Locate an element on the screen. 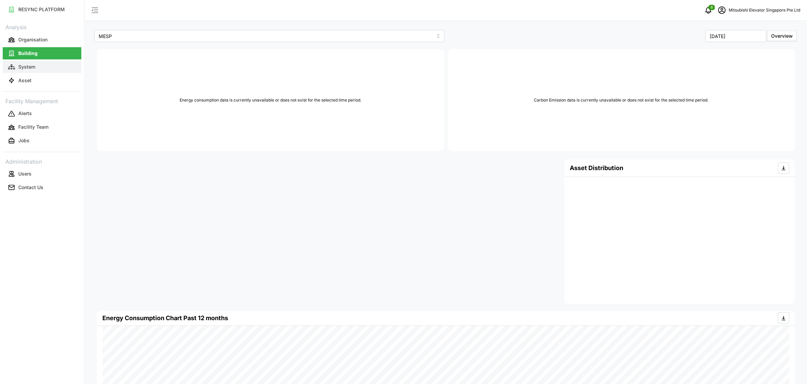 This screenshot has height=384, width=807. span: 0 is located at coordinates (712, 7).